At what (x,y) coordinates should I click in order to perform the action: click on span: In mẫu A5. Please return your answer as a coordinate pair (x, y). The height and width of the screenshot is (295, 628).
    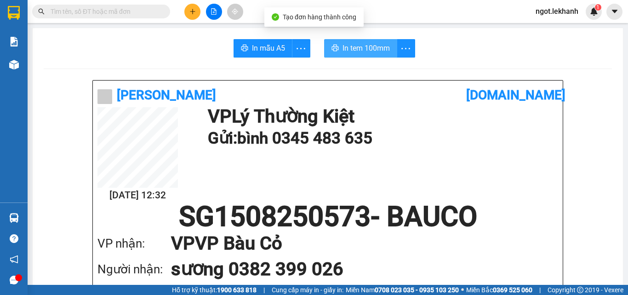
    Looking at the image, I should click on (268, 48).